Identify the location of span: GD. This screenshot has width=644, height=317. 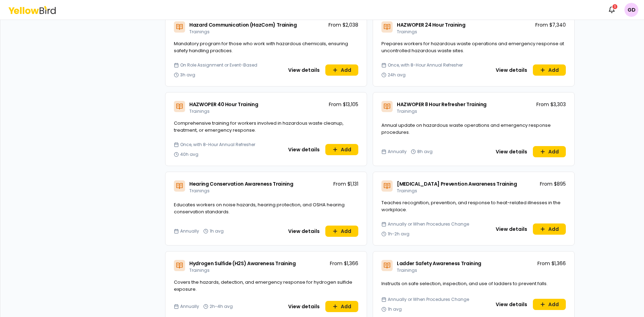
(631, 10).